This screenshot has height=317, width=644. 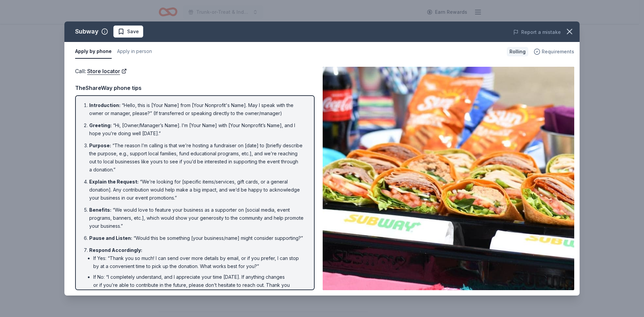 I want to click on span: Purpose :, so click(x=100, y=145).